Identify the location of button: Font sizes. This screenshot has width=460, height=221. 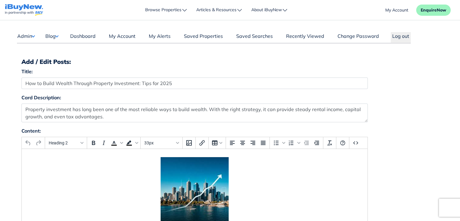
(161, 143).